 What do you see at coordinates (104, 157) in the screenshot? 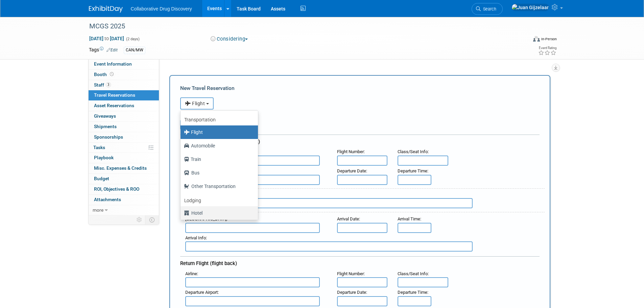
I see `span: Playbook` at bounding box center [104, 157].